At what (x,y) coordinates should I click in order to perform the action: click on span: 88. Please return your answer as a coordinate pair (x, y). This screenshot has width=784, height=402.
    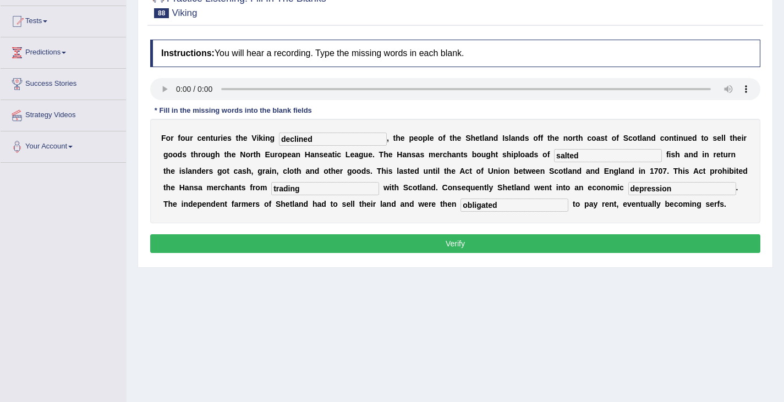
    Looking at the image, I should click on (161, 13).